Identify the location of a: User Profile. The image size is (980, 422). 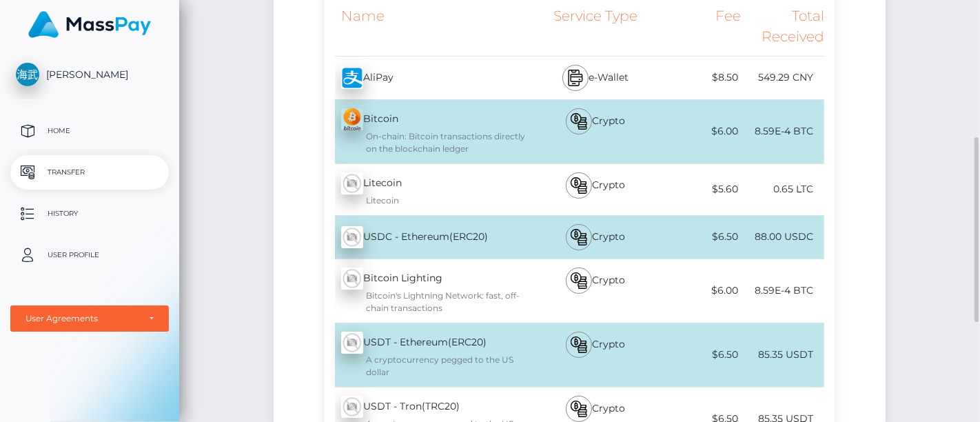
(90, 255).